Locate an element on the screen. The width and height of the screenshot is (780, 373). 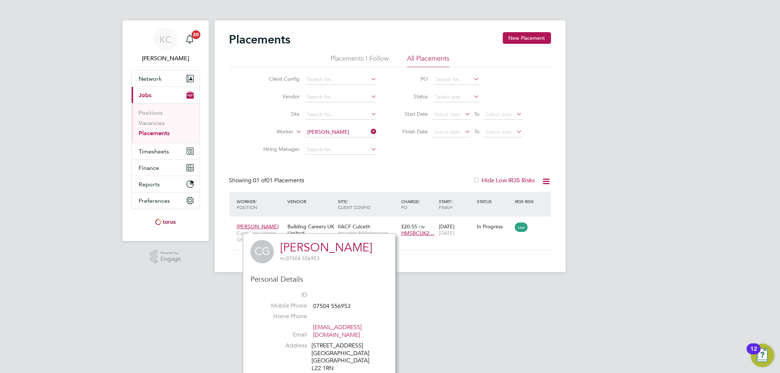
button: New Placement is located at coordinates (527, 38).